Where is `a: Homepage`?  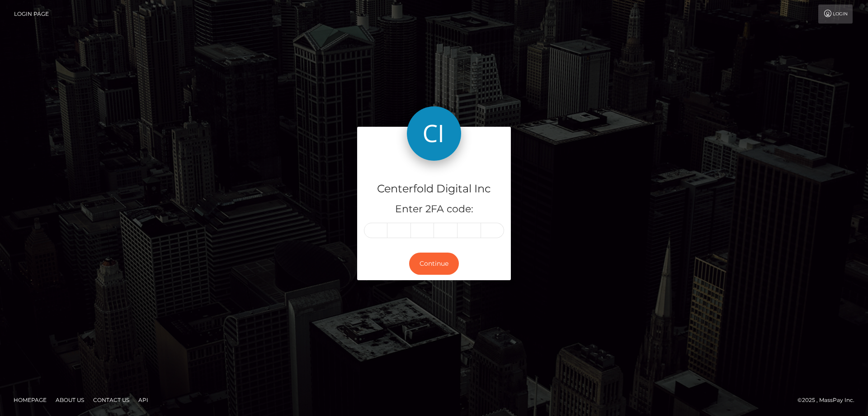
a: Homepage is located at coordinates (30, 400).